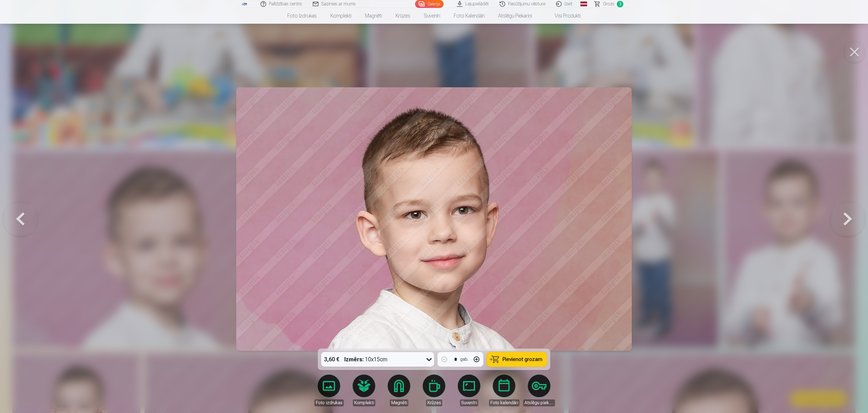 The height and width of the screenshot is (413, 868). Describe the element at coordinates (465, 359) in the screenshot. I see `div: gab.` at that location.